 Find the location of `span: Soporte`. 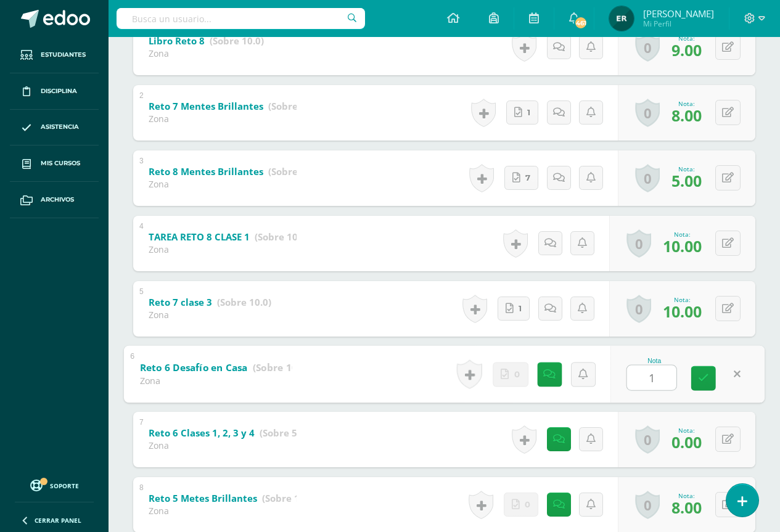

span: Soporte is located at coordinates (64, 486).